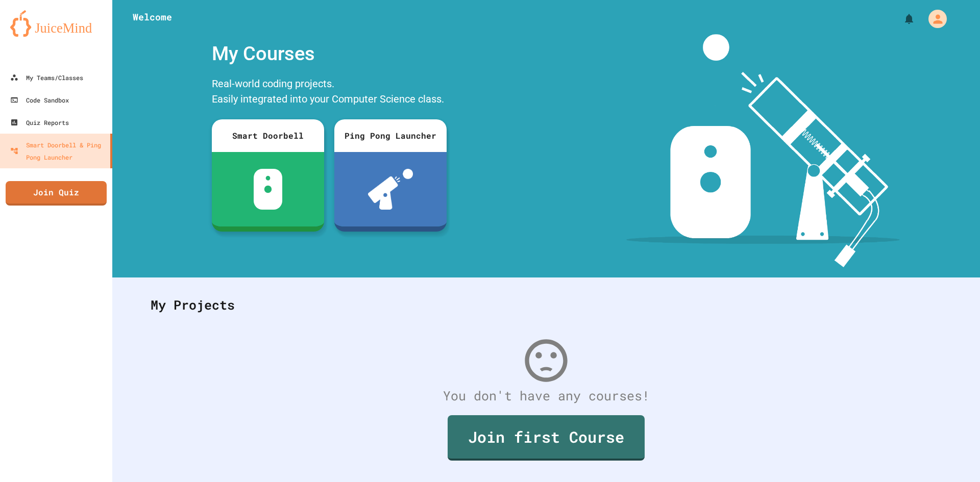 The image size is (980, 482). What do you see at coordinates (268, 136) in the screenshot?
I see `div: Smart Doorbell` at bounding box center [268, 136].